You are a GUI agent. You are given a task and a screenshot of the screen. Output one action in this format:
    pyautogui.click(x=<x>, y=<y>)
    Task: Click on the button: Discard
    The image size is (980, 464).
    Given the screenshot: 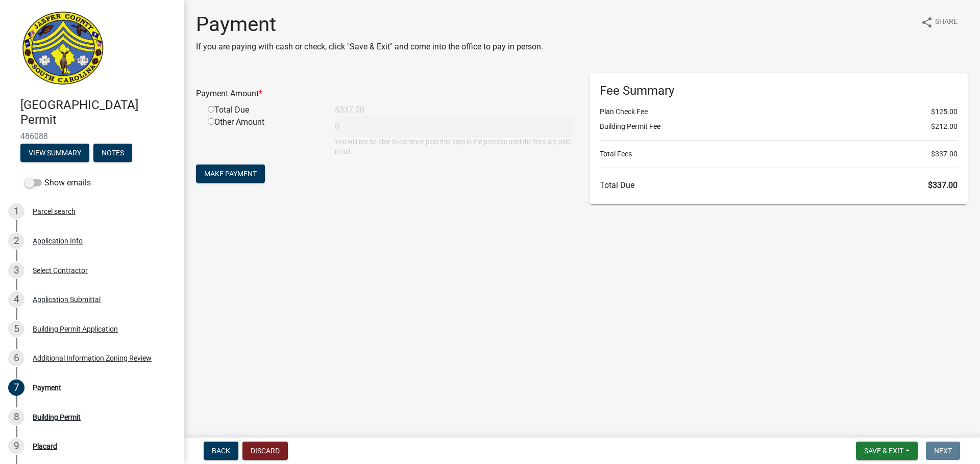 What is the action you would take?
    pyautogui.click(x=265, y=451)
    